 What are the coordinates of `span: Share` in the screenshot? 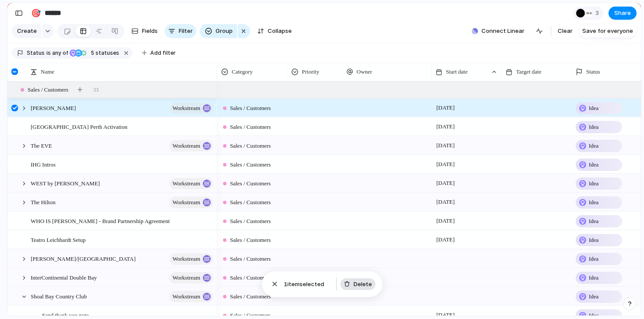 It's located at (623, 13).